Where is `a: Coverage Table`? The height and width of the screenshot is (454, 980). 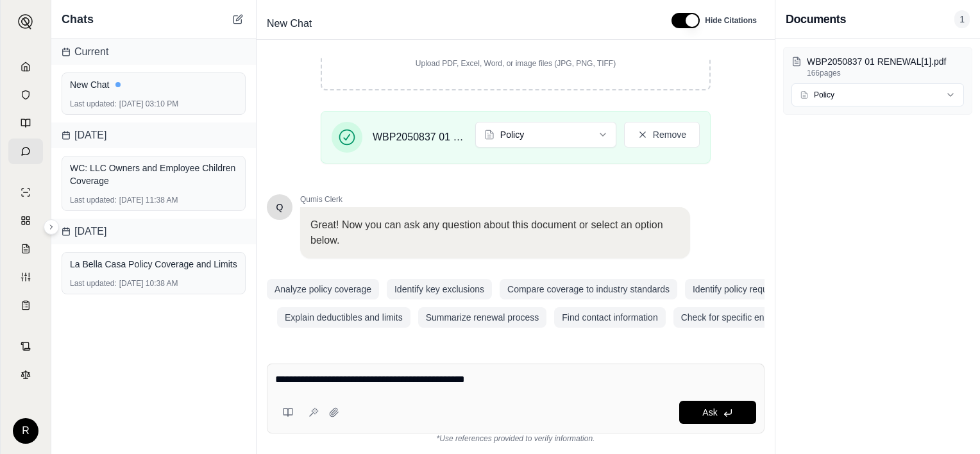 a: Coverage Table is located at coordinates (26, 305).